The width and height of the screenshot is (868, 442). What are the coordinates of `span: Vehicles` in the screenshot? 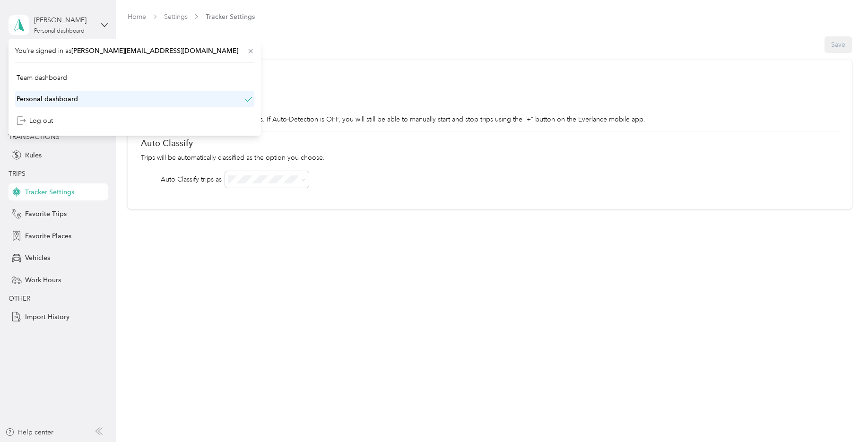 It's located at (37, 257).